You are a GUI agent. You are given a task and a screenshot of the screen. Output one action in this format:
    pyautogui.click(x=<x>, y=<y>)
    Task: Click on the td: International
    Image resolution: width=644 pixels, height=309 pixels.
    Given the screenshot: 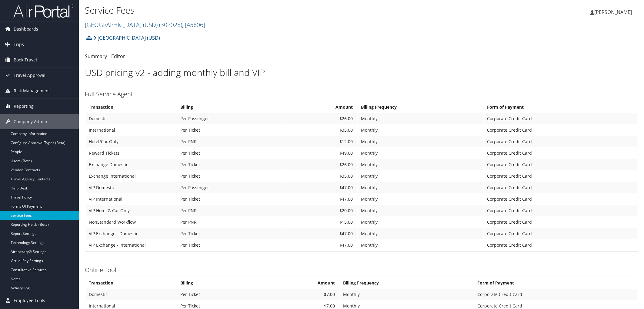 What is the action you would take?
    pyautogui.click(x=131, y=130)
    